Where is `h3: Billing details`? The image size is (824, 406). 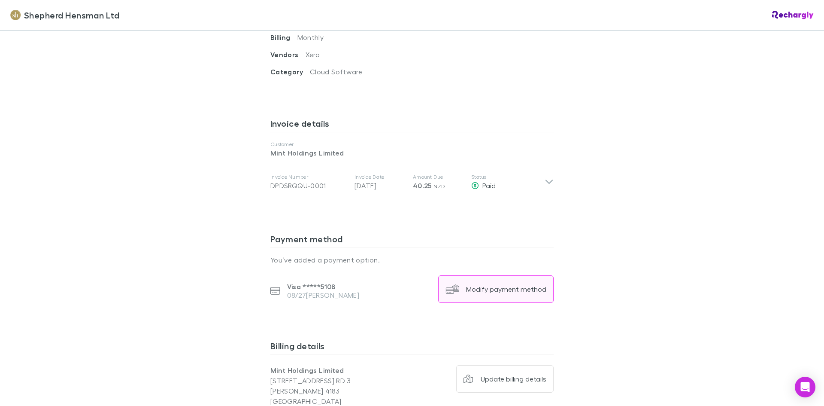
h3: Billing details is located at coordinates (412, 347).